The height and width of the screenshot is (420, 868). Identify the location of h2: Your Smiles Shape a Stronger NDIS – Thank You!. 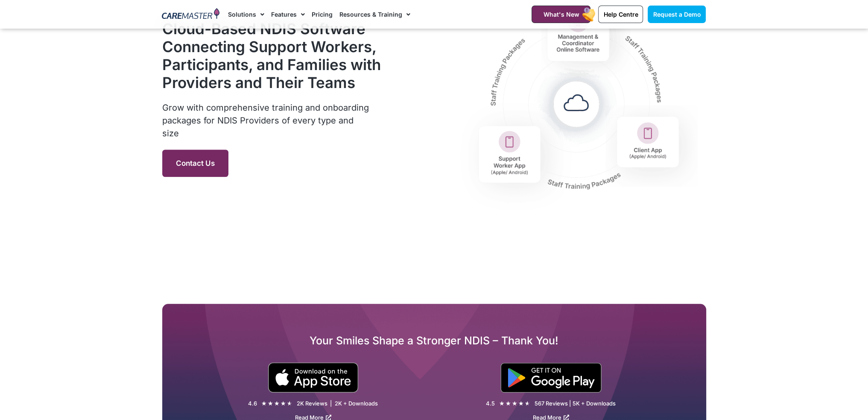
(435, 340).